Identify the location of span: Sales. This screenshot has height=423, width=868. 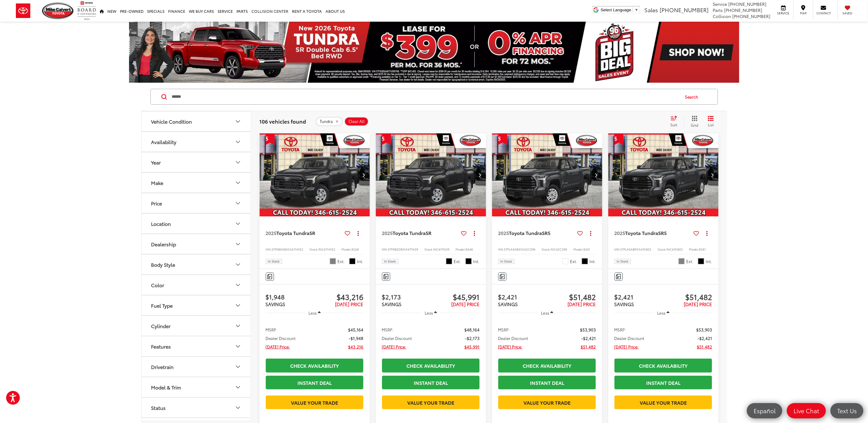
(652, 10).